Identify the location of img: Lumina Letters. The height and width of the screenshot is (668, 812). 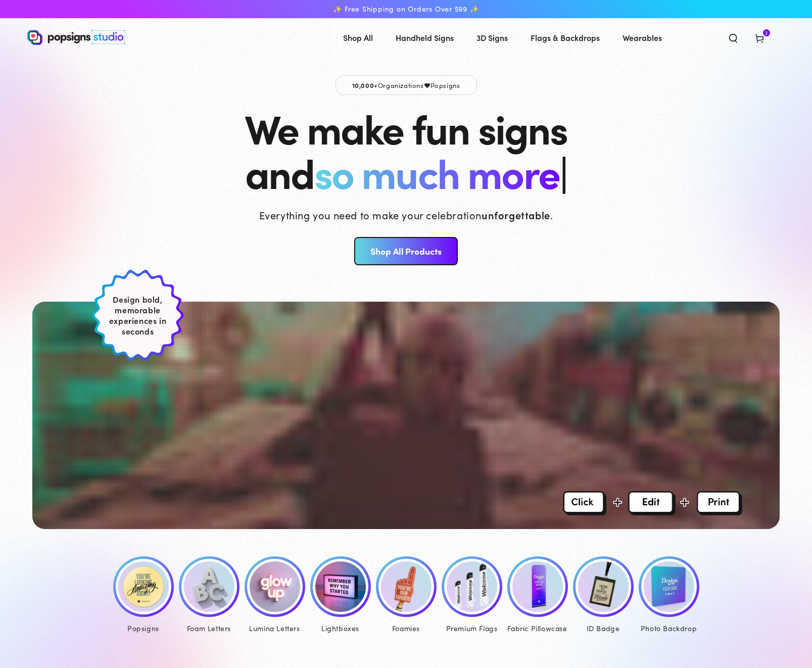
(275, 587).